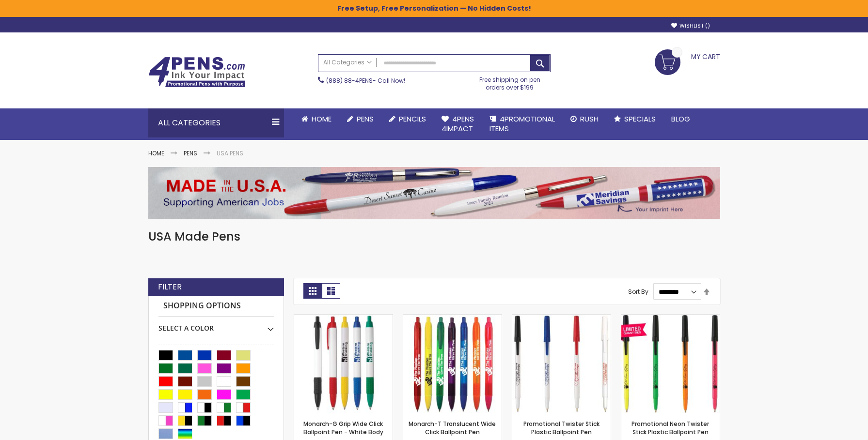 This screenshot has width=868, height=440. What do you see at coordinates (349, 80) in the screenshot?
I see `a: (888) 88-4PENS` at bounding box center [349, 80].